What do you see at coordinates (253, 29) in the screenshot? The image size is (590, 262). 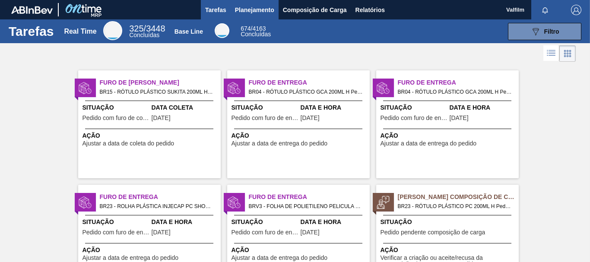 I see `span: / 4163` at bounding box center [253, 29].